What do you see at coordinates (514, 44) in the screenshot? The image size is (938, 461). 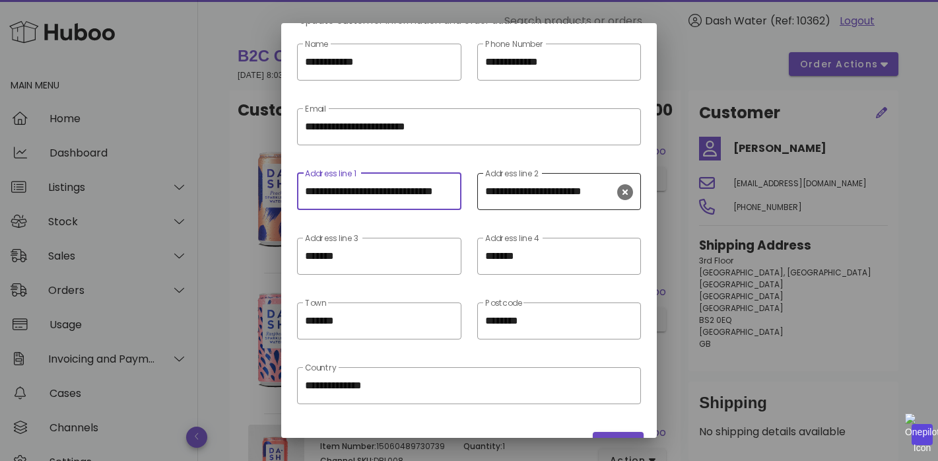 I see `label: Phone Number` at bounding box center [514, 44].